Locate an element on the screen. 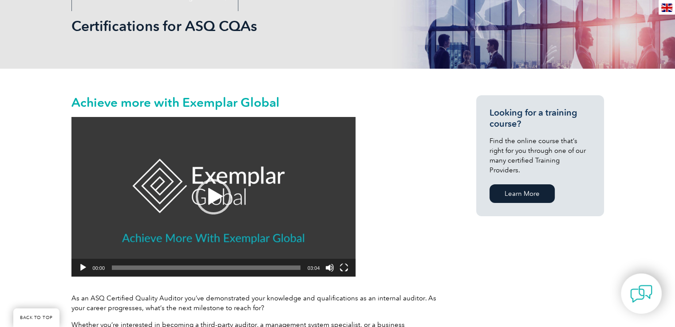  p: Find the online course that’s right for you through one of our many certified Training Providers. is located at coordinates (540, 156).